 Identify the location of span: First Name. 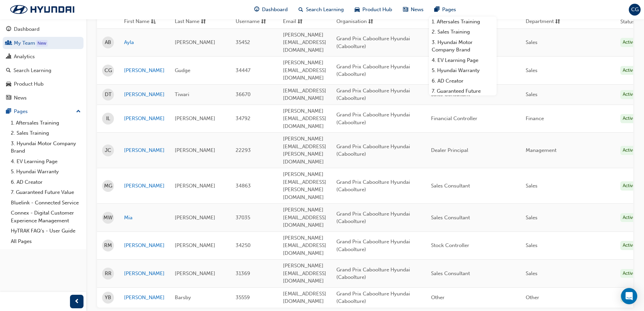
(137, 21).